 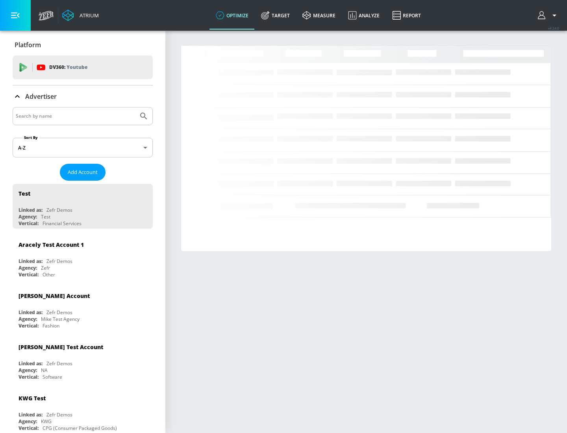 What do you see at coordinates (62, 223) in the screenshot?
I see `div: Financial Services` at bounding box center [62, 223].